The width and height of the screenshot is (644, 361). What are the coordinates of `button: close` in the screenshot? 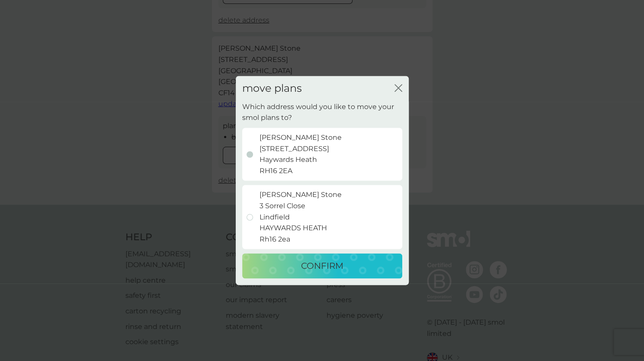 It's located at (398, 88).